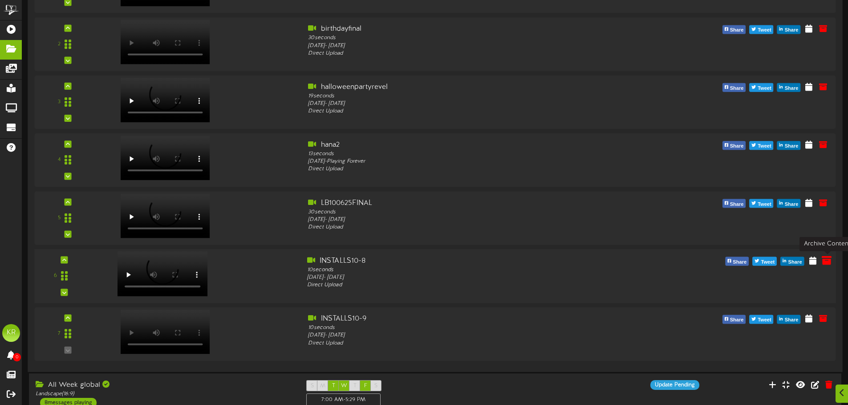 Image resolution: width=848 pixels, height=405 pixels. What do you see at coordinates (468, 203) in the screenshot?
I see `div: LB100625FINAL` at bounding box center [468, 203].